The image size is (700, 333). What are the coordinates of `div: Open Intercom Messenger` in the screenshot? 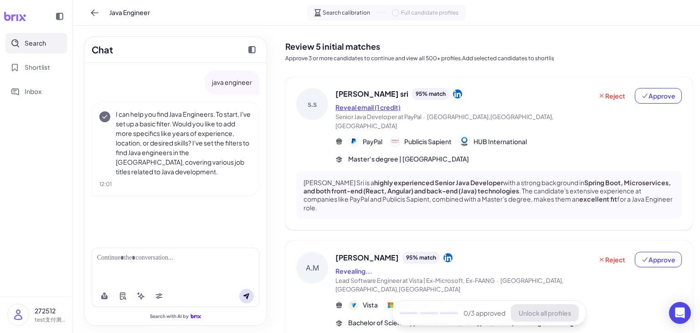 It's located at (680, 312).